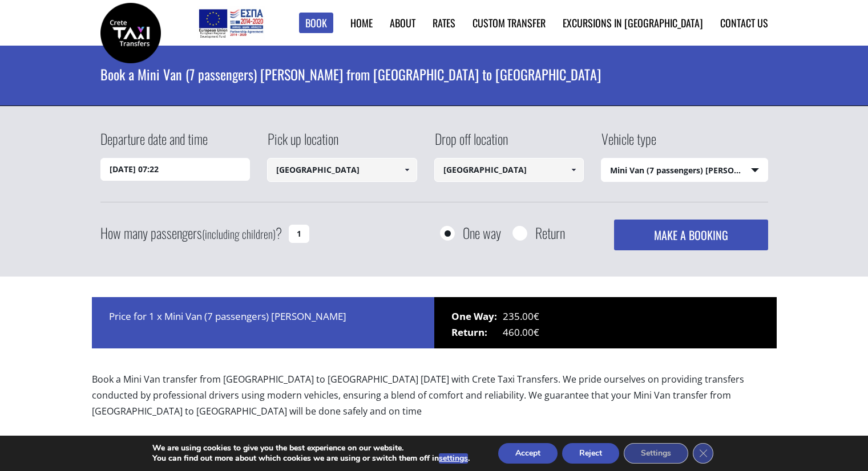  What do you see at coordinates (444, 23) in the screenshot?
I see `a: Rates` at bounding box center [444, 23].